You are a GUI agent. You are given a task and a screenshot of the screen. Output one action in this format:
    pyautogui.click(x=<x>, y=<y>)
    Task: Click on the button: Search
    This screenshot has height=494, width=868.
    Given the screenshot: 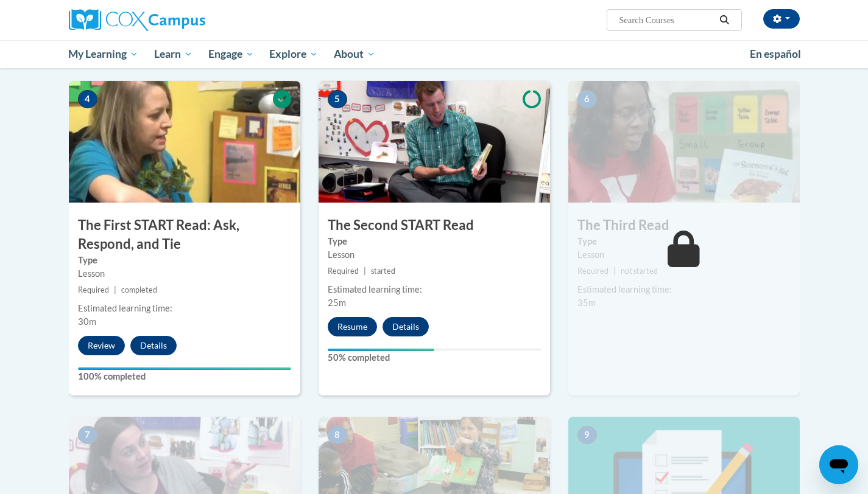 What is the action you would take?
    pyautogui.click(x=724, y=20)
    